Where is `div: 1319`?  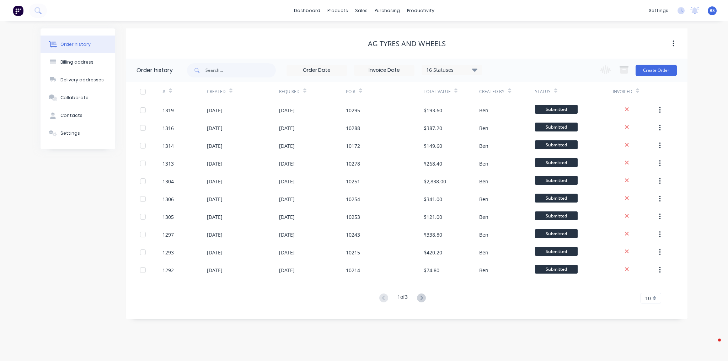 div: 1319 is located at coordinates (168, 110).